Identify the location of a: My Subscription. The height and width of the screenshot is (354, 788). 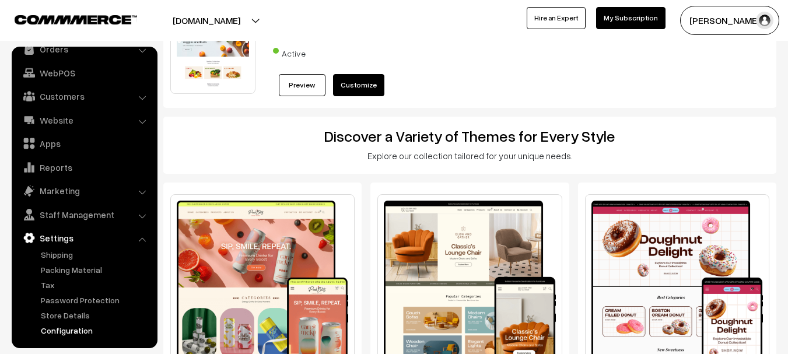
(630, 18).